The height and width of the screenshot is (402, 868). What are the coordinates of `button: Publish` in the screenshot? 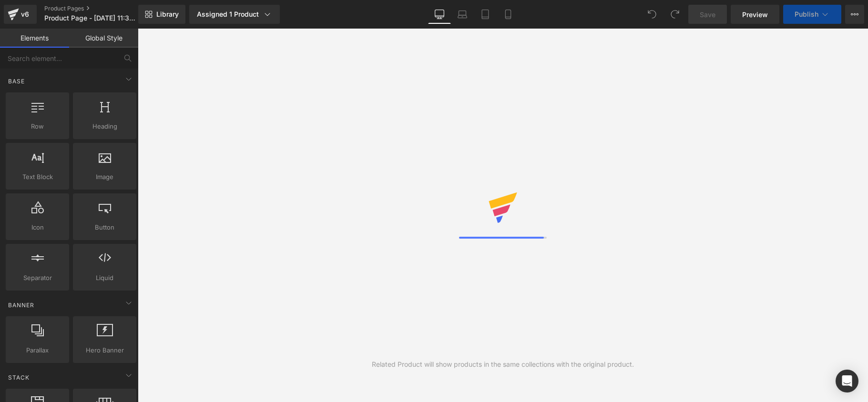 It's located at (813, 14).